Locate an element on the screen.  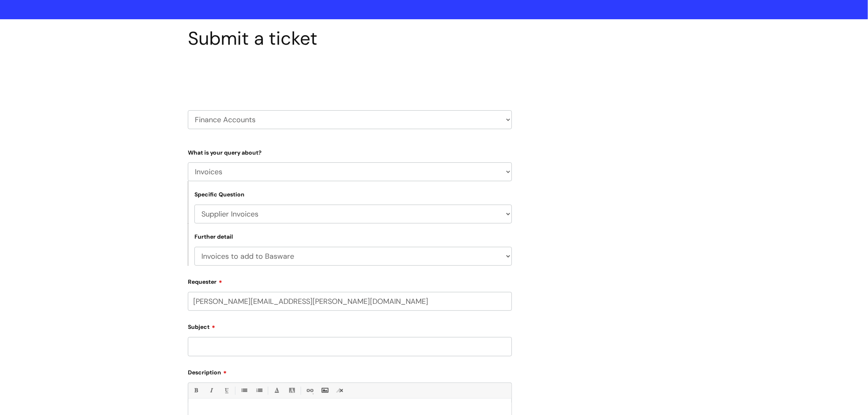
label: Subject is located at coordinates (350, 326).